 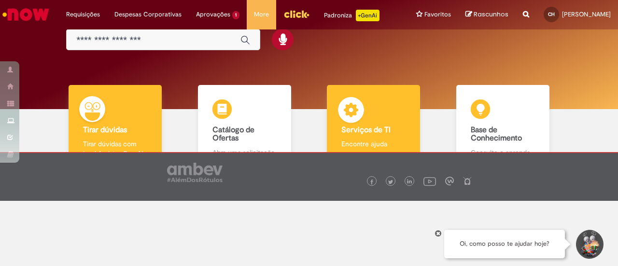 What do you see at coordinates (505, 244) in the screenshot?
I see `div: Oi, como posso te ajudar hoje?` at bounding box center [505, 244].